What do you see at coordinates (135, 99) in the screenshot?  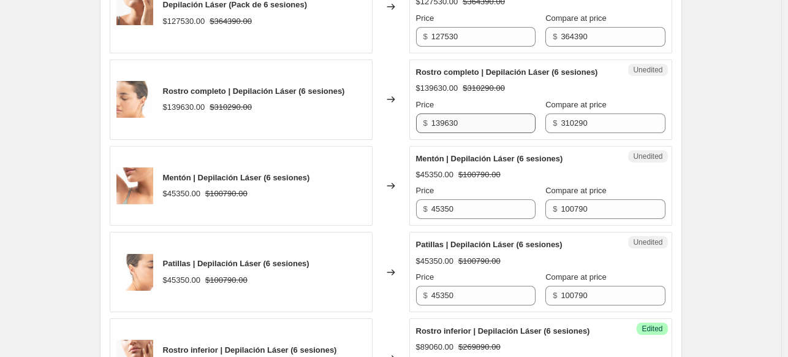 I see `img: DSC_9925bn_550x_b2774a9b-15ed-4766-bd59-33eac27f8c5b_80x.webp` at bounding box center [135, 99].